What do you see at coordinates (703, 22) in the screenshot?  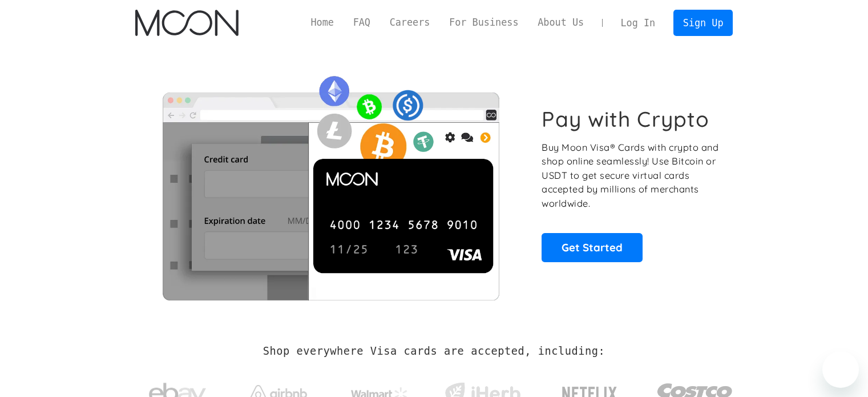 I see `a: Sign Up` at bounding box center [703, 22].